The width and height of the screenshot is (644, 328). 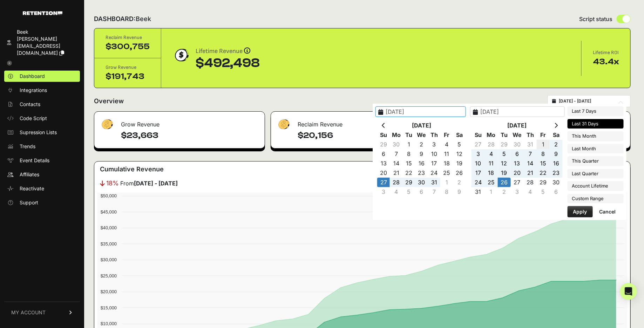 What do you see at coordinates (109, 244) in the screenshot?
I see `text: $35,000` at bounding box center [109, 244].